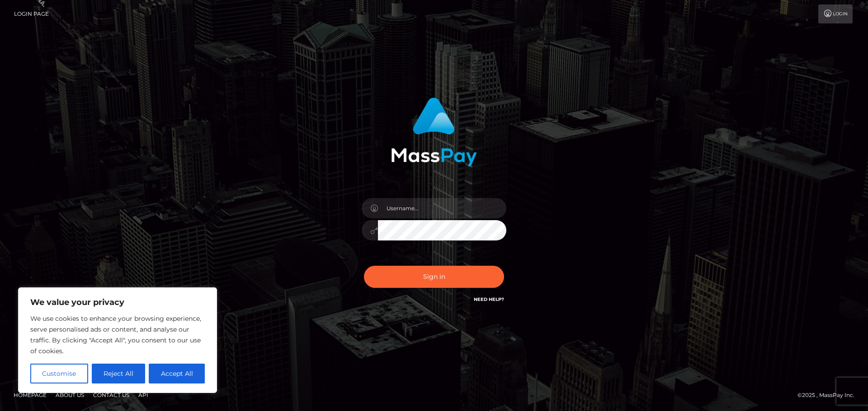 The image size is (868, 411). Describe the element at coordinates (59, 374) in the screenshot. I see `button: Customise` at that location.